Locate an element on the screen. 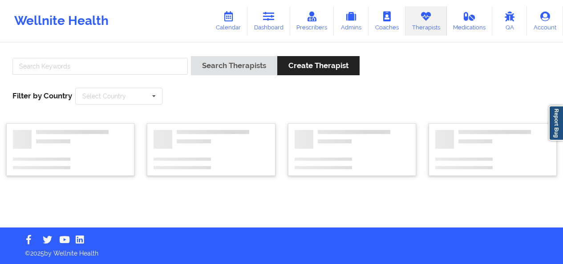 The width and height of the screenshot is (563, 264). a: Medications is located at coordinates (469, 21).